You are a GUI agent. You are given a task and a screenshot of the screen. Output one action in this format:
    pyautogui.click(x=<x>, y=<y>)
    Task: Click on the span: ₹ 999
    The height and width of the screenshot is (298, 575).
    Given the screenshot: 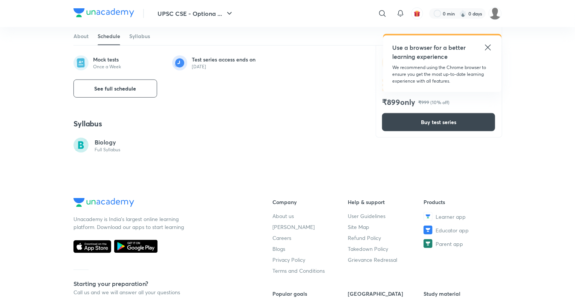 What is the action you would take?
    pyautogui.click(x=423, y=102)
    